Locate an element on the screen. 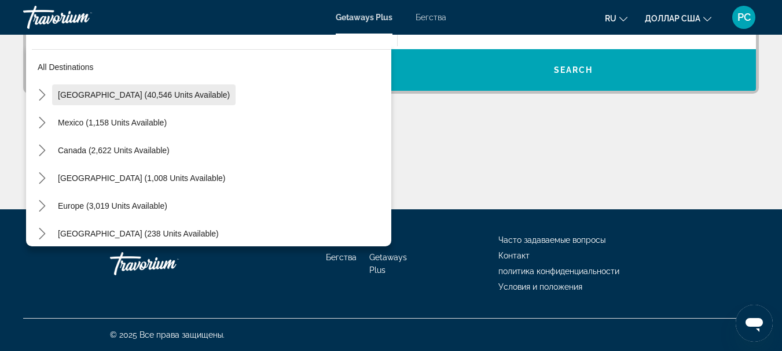 The height and width of the screenshot is (351, 782). button: Поиск is located at coordinates (574, 70).